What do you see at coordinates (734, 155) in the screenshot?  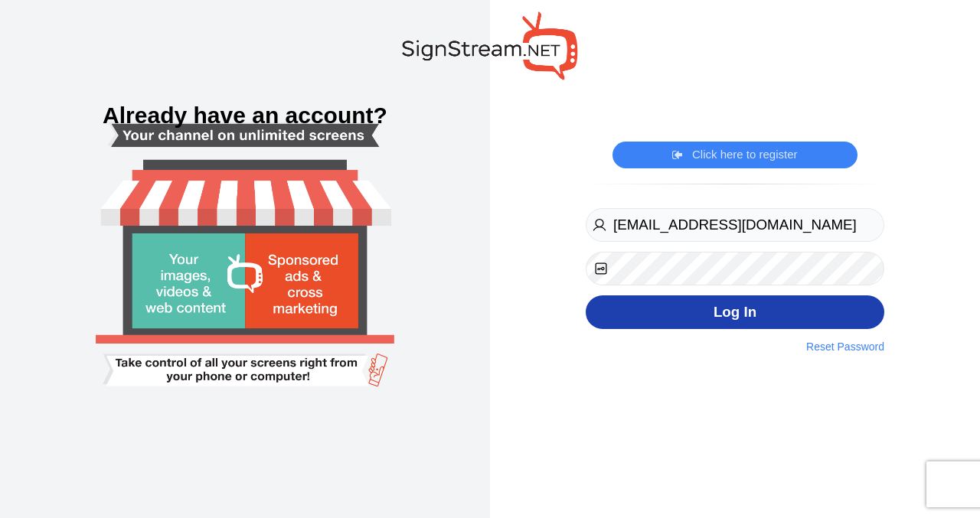 I see `a: Click here to register` at bounding box center [734, 155].